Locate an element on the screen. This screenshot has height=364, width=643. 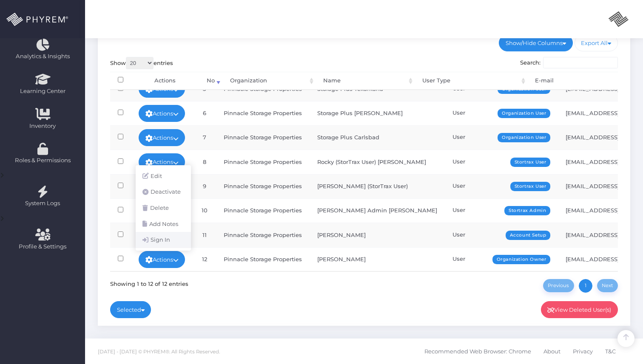
a: Deactivate is located at coordinates (163, 192).